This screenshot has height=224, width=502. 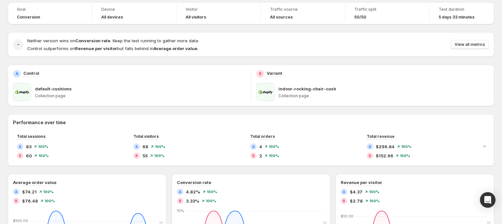 What do you see at coordinates (193, 201) in the screenshot?
I see `span: 3.33%` at bounding box center [193, 201].